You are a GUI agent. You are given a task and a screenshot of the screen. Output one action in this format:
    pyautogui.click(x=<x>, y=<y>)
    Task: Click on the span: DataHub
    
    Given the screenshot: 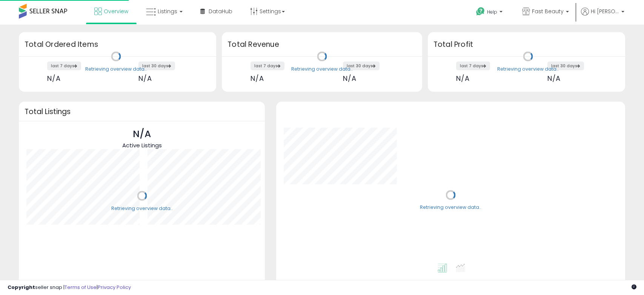 What is the action you would take?
    pyautogui.click(x=220, y=12)
    